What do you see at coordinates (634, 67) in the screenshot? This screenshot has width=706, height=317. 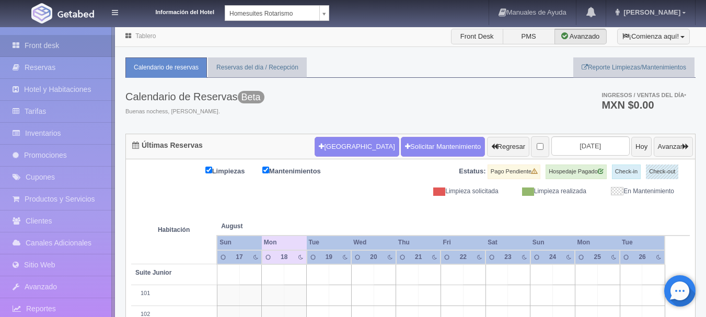 I see `a: Reporte Limpiezas/Mantenimientos` at bounding box center [634, 67].